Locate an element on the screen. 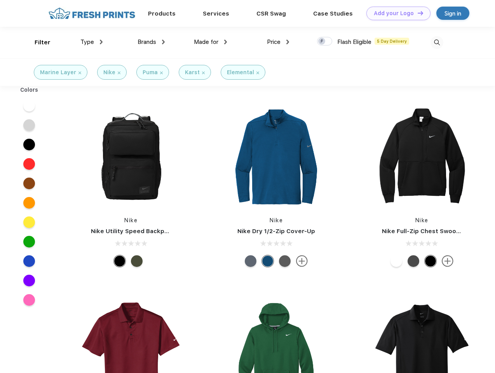 The height and width of the screenshot is (373, 495). span: Brands is located at coordinates (147, 42).